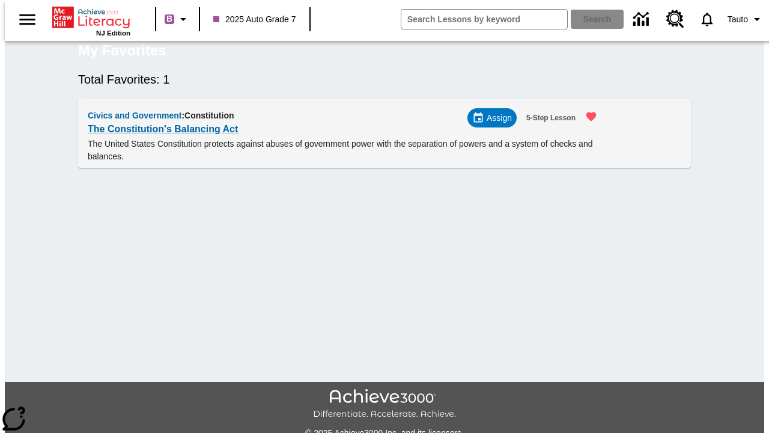  I want to click on span: Assign, so click(499, 118).